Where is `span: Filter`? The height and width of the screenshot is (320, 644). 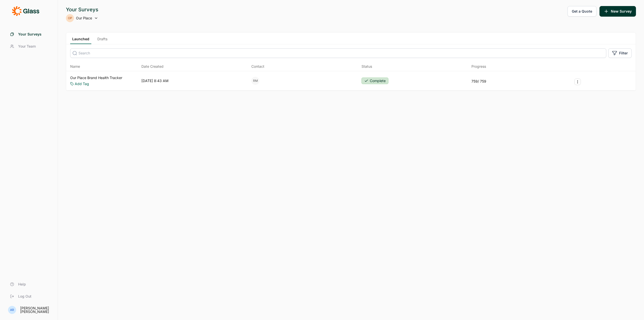 span: Filter is located at coordinates (624, 53).